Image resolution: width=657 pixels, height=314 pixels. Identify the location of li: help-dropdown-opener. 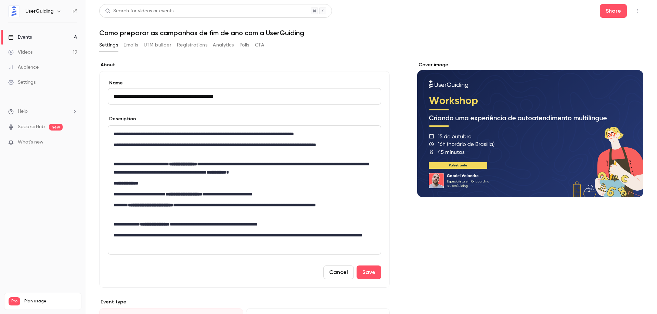
(43, 112).